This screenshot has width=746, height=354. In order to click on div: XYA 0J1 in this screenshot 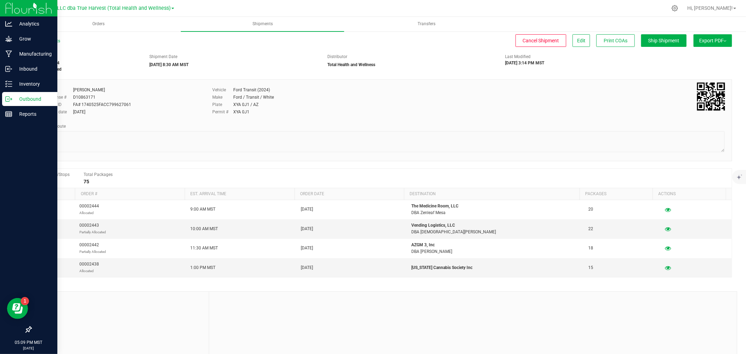, I will do `click(241, 112)`.